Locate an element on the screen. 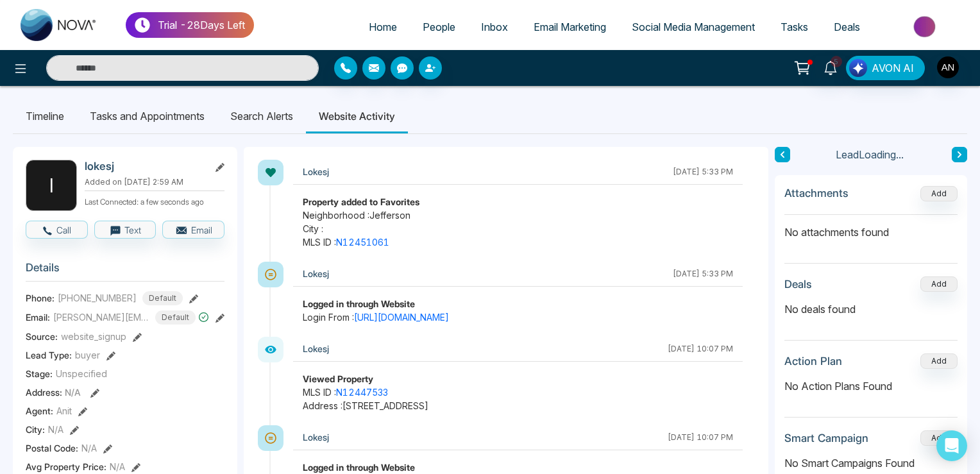 This screenshot has width=980, height=474. a: 5 is located at coordinates (830, 67).